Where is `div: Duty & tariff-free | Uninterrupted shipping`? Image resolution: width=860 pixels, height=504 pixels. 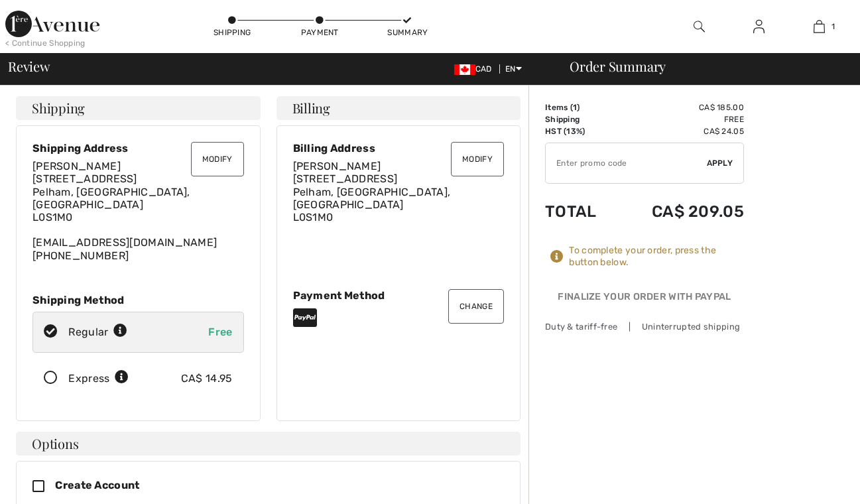
div: Duty & tariff-free | Uninterrupted shipping is located at coordinates (645, 326).